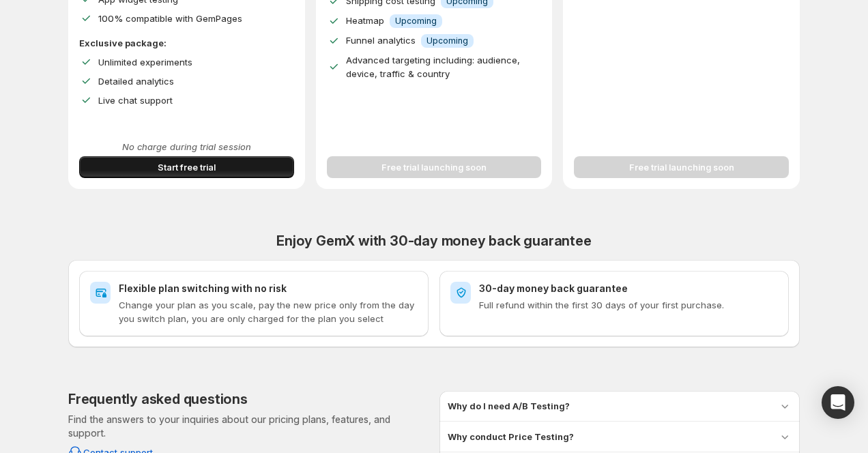 This screenshot has width=868, height=453. I want to click on span: 100% compatible with GemPages, so click(170, 18).